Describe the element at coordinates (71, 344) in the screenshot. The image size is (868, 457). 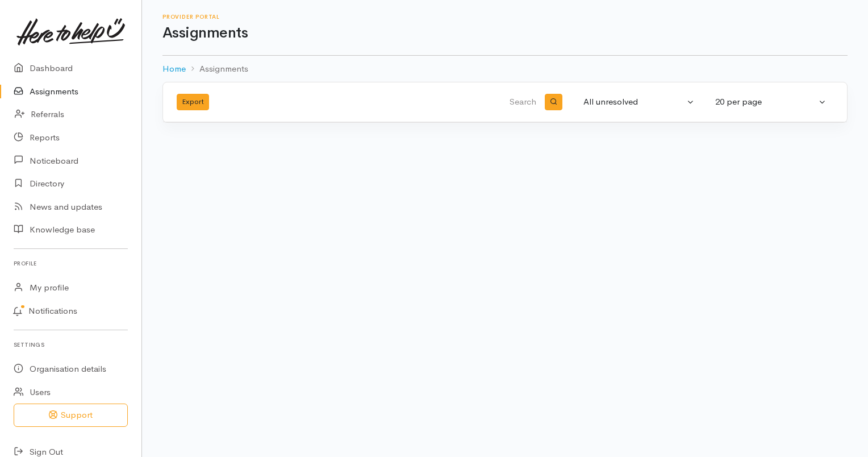
I see `h6: Settings` at that location.